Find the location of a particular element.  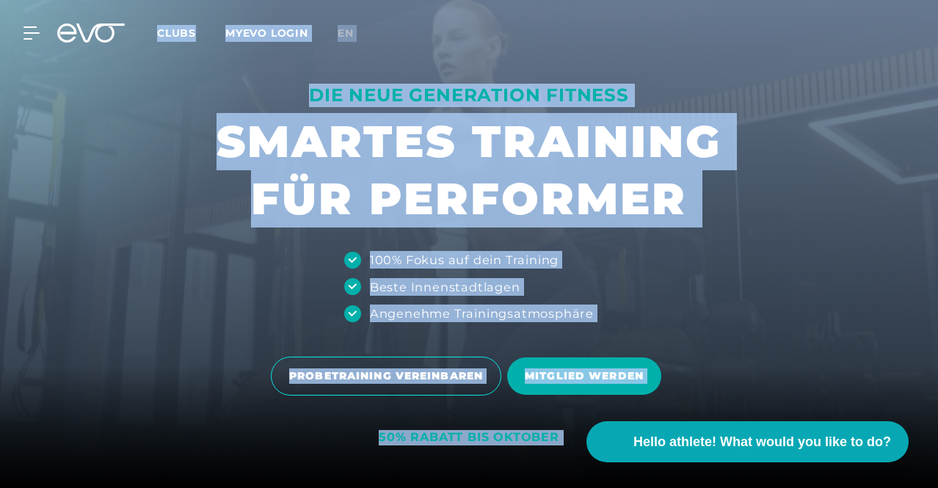

div: 50% RABATT BIS OKTOBER is located at coordinates (469, 437).